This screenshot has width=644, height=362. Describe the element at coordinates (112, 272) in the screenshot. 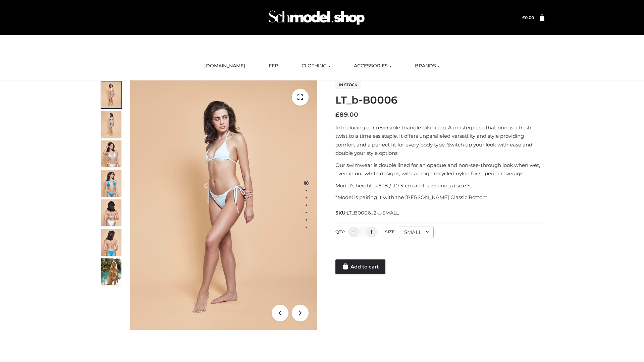

I see `img: Arieltop_CloudNine_AzureSky2.jpg` at that location.